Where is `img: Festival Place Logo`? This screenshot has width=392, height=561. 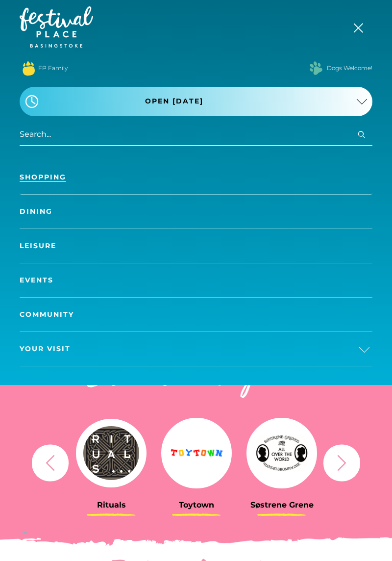
img: Festival Place Logo is located at coordinates (56, 27).